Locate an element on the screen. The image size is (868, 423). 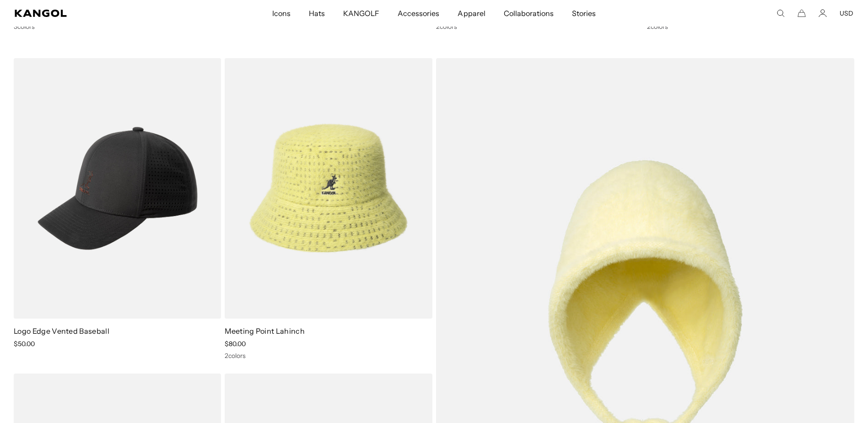
button: Cart is located at coordinates (802, 13).